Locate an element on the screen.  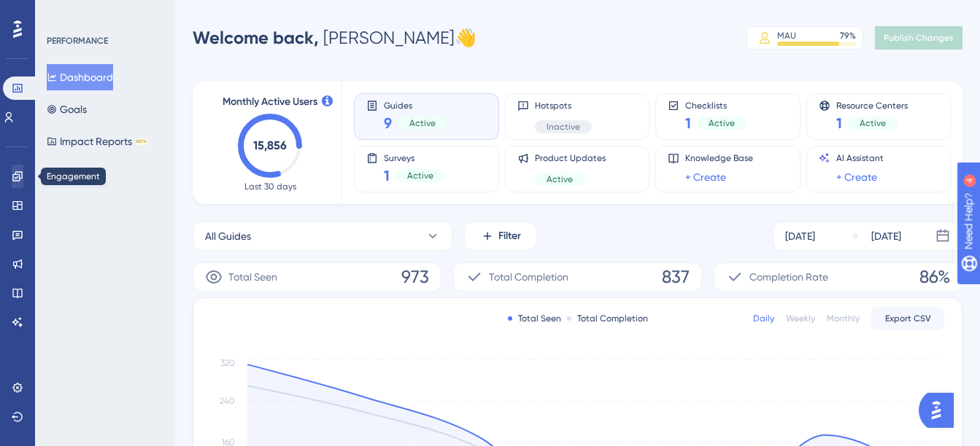
span: 837 is located at coordinates (675, 277).